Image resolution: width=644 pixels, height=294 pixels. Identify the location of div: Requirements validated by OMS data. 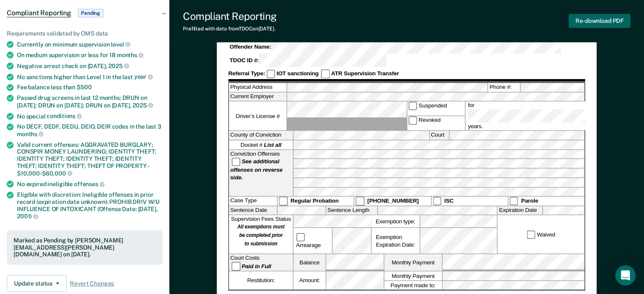
(85, 33).